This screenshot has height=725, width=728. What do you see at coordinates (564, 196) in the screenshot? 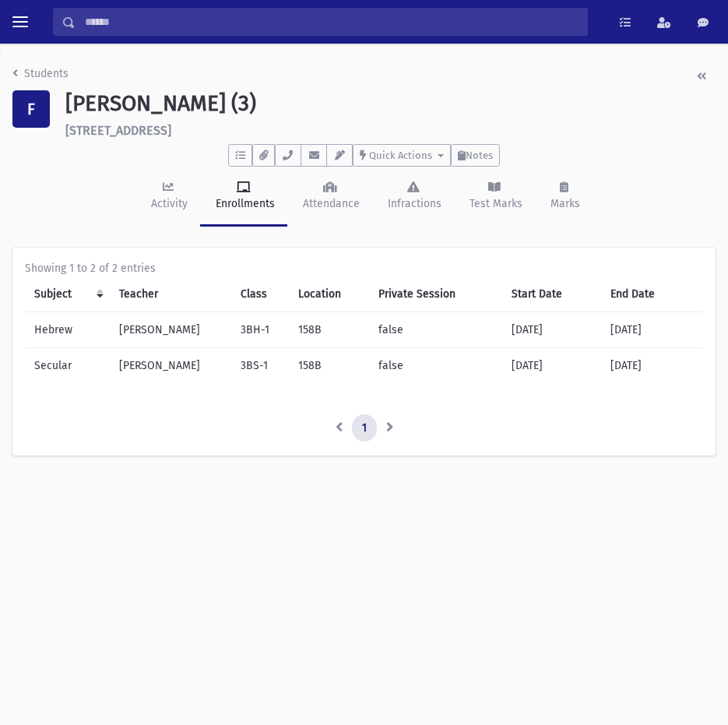
I see `a: Marks` at bounding box center [564, 196].